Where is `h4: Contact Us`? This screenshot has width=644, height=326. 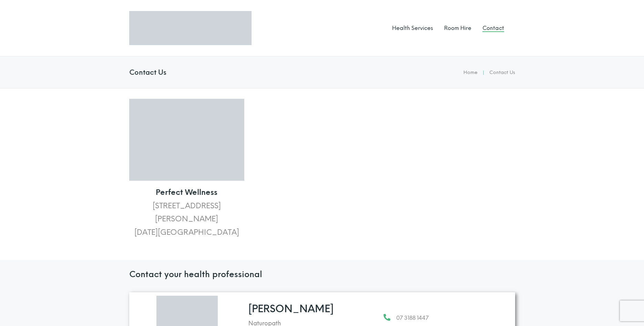
h4: Contact Us is located at coordinates (148, 72).